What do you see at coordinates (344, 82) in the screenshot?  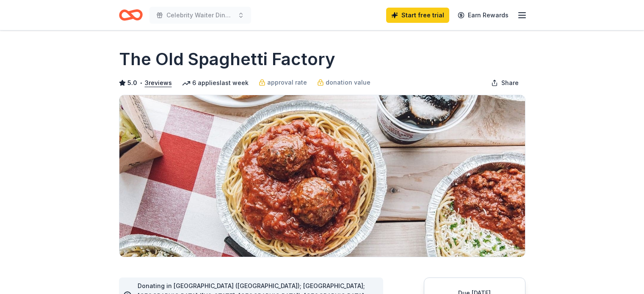 I see `a: donation value` at bounding box center [344, 82].